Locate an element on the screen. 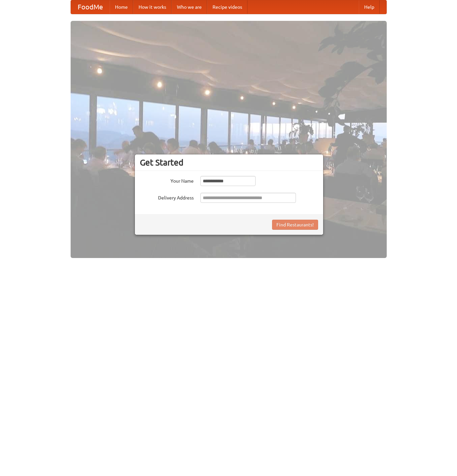 The height and width of the screenshot is (476, 457). label: Your Name is located at coordinates (167, 180).